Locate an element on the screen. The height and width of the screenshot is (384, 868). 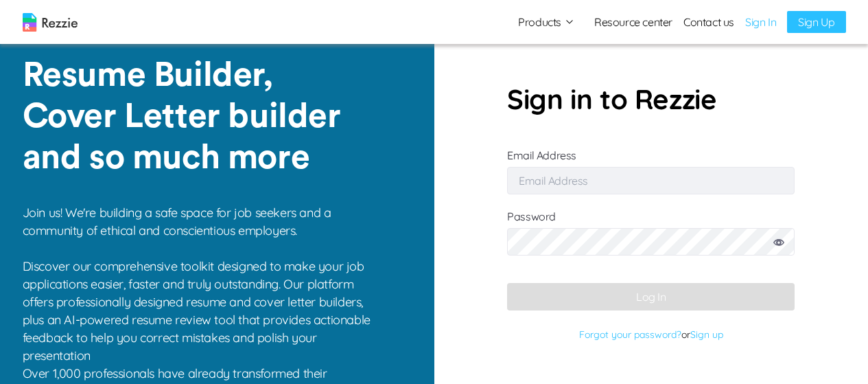
a: Resource center is located at coordinates (633, 22).